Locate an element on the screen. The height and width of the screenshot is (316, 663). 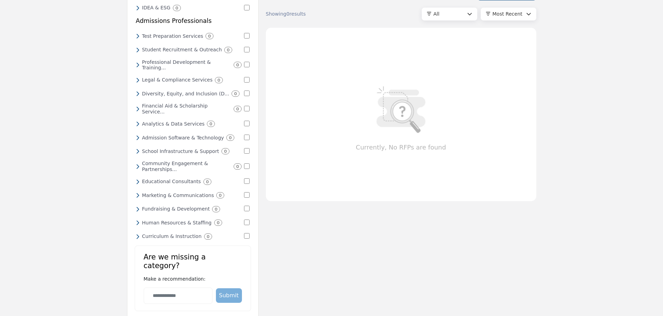
span: All is located at coordinates (437, 14).